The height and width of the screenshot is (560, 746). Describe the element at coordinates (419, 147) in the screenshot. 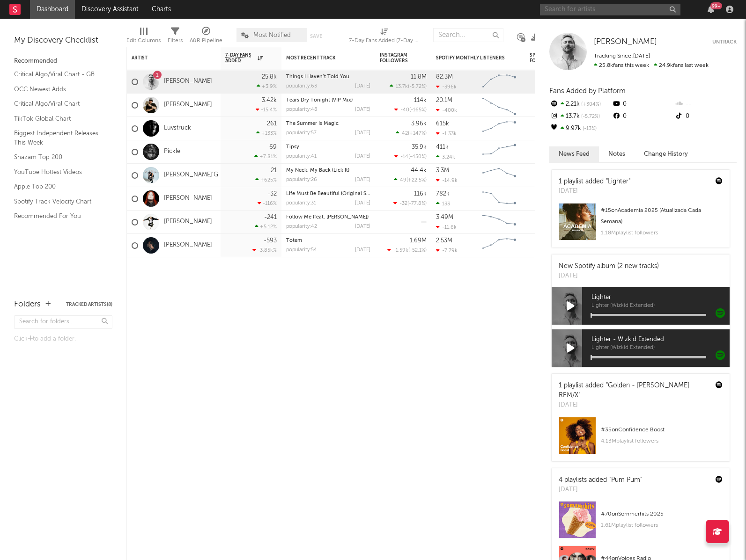

I see `div: 35.9k` at that location.